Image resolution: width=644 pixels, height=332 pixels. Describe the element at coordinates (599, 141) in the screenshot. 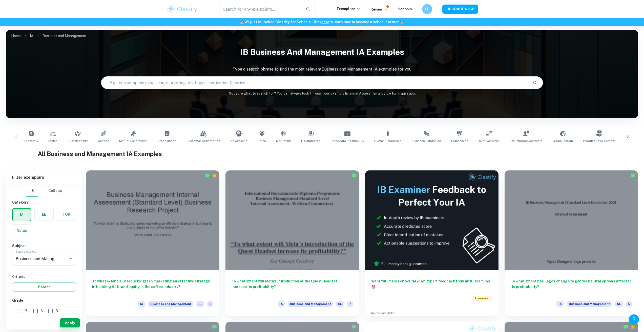

I see `span: Product Development` at that location.